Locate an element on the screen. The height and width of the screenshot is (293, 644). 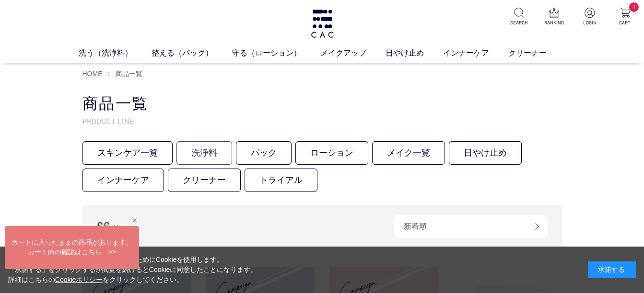
a: 守る（ローション） is located at coordinates (276, 53).